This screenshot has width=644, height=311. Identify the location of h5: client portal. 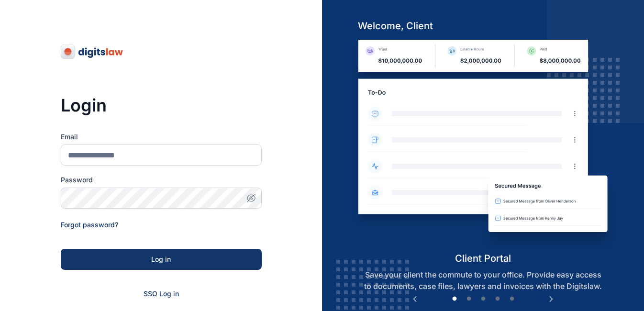
(483, 259).